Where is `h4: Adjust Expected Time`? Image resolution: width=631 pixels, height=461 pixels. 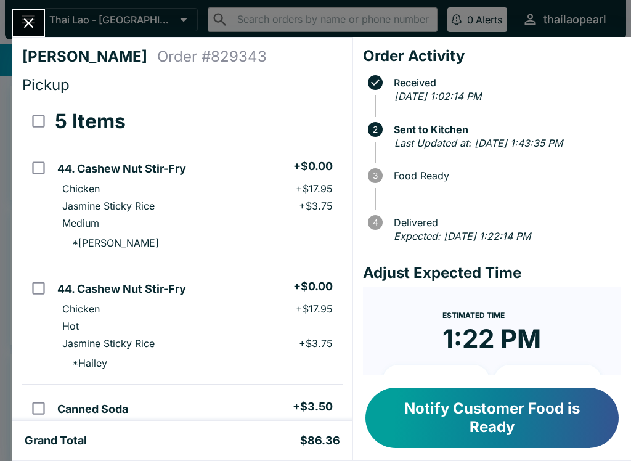 h4: Adjust Expected Time is located at coordinates (492, 273).